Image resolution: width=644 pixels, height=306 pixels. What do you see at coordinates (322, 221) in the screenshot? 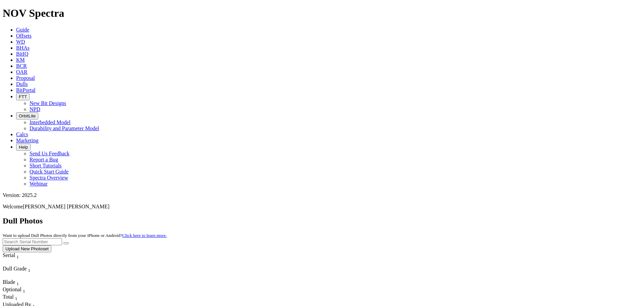
I see `h2: Dull Photos` at bounding box center [322, 221].